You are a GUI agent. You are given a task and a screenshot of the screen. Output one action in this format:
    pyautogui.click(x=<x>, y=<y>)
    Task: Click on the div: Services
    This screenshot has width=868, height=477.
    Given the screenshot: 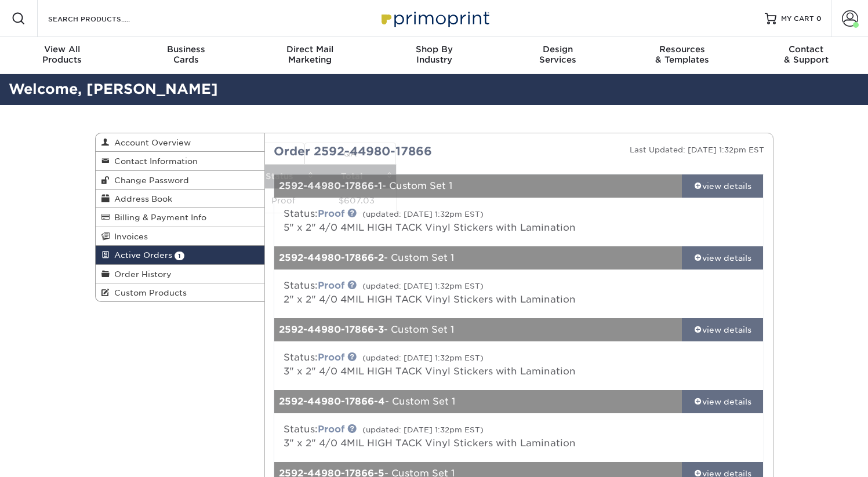 What is the action you would take?
    pyautogui.click(x=558, y=54)
    